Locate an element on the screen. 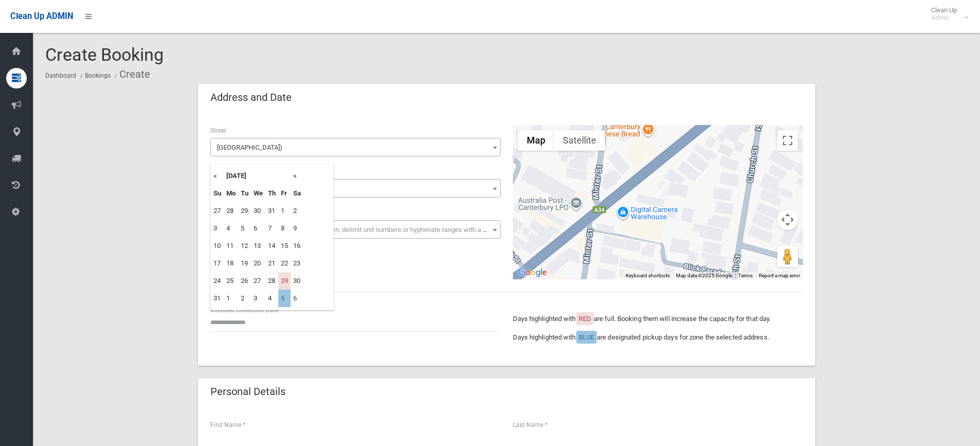 Image resolution: width=980 pixels, height=446 pixels. a: Report a map error is located at coordinates (779, 275).